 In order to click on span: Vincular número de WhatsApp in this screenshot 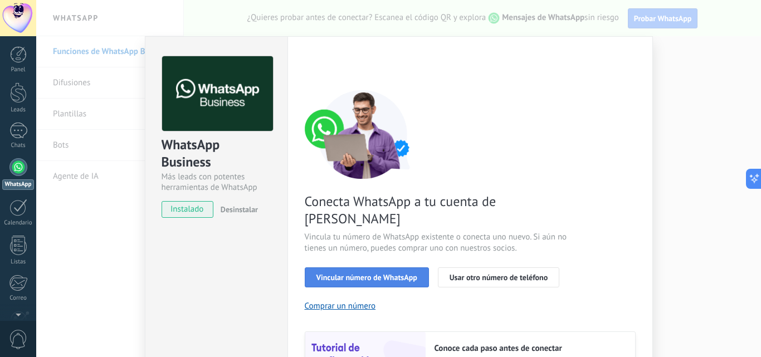, I will do `click(367, 277)`.